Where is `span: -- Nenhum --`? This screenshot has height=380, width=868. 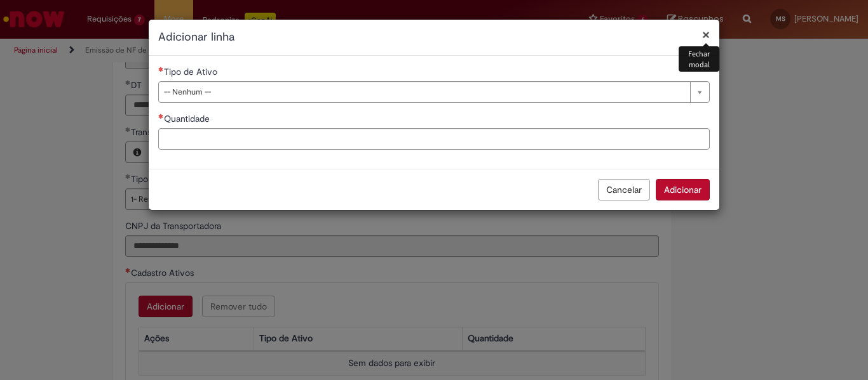 span: -- Nenhum -- is located at coordinates (424, 92).